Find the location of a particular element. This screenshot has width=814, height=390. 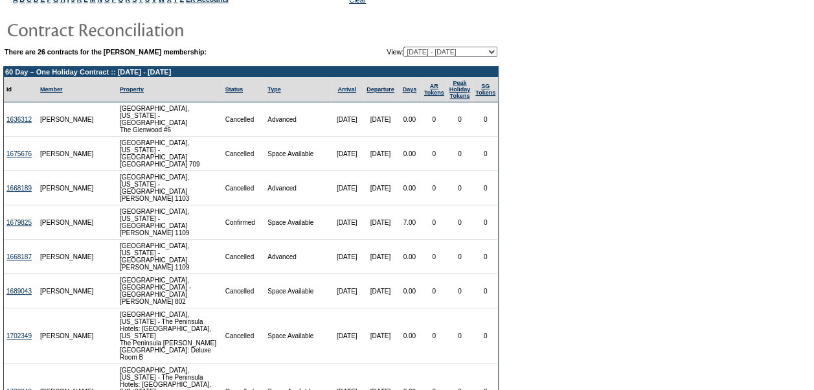

a: ARTokens is located at coordinates (434, 89).